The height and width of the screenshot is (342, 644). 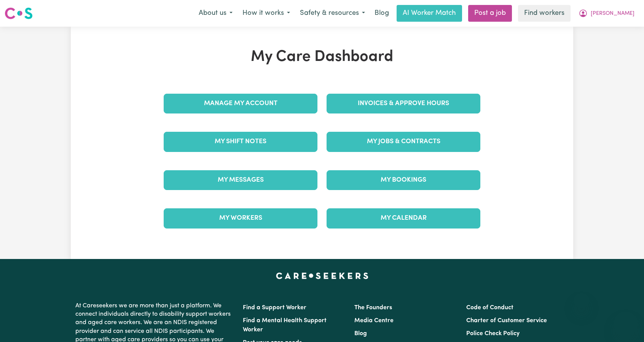 What do you see at coordinates (490, 13) in the screenshot?
I see `a: Post a job` at bounding box center [490, 13].